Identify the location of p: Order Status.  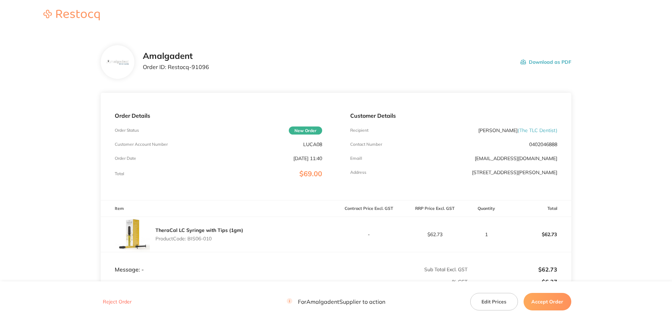
(127, 131).